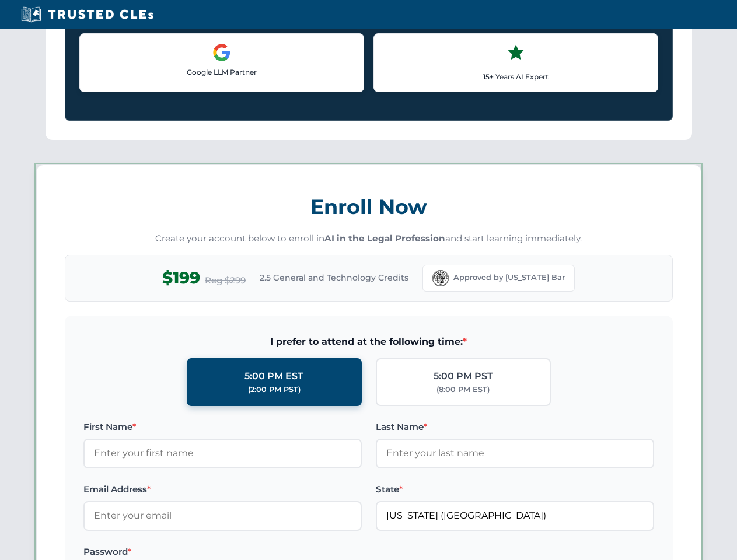 The width and height of the screenshot is (737, 560). I want to click on input: Enter your first name, so click(222, 454).